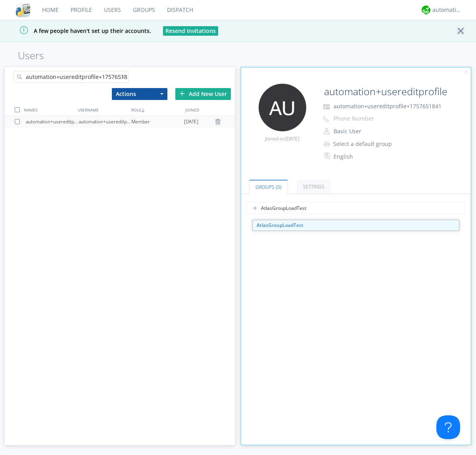 Image resolution: width=476 pixels, height=455 pixels. Describe the element at coordinates (48, 109) in the screenshot. I see `div: NAMES` at that location.